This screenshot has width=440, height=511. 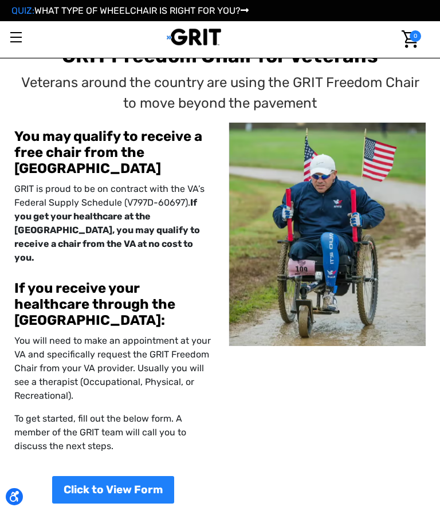 What do you see at coordinates (416, 36) in the screenshot?
I see `span: 0` at bounding box center [416, 36].